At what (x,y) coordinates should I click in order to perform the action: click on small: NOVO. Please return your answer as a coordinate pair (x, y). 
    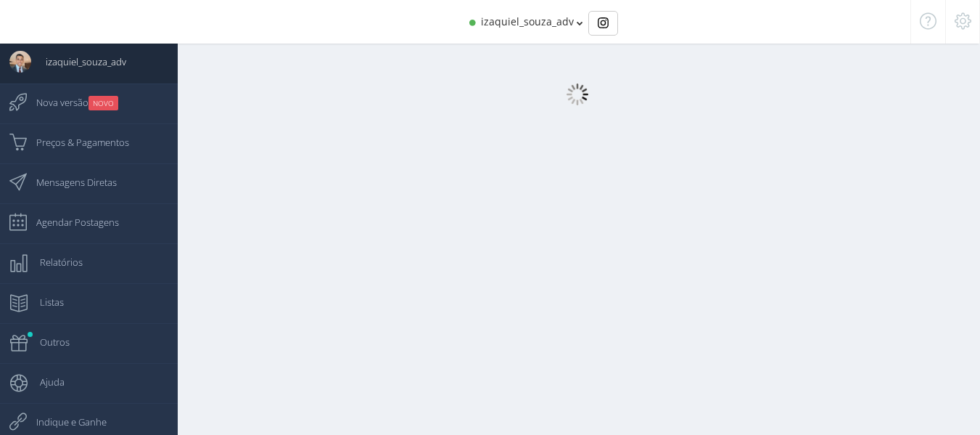
    Looking at the image, I should click on (103, 103).